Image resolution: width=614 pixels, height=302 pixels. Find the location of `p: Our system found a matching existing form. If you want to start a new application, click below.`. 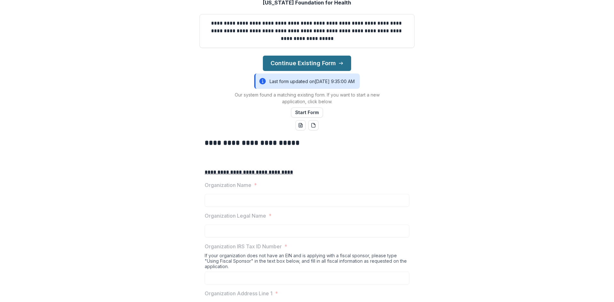

p: Our system found a matching existing form. If you want to start a new application, click below. is located at coordinates (307, 98).